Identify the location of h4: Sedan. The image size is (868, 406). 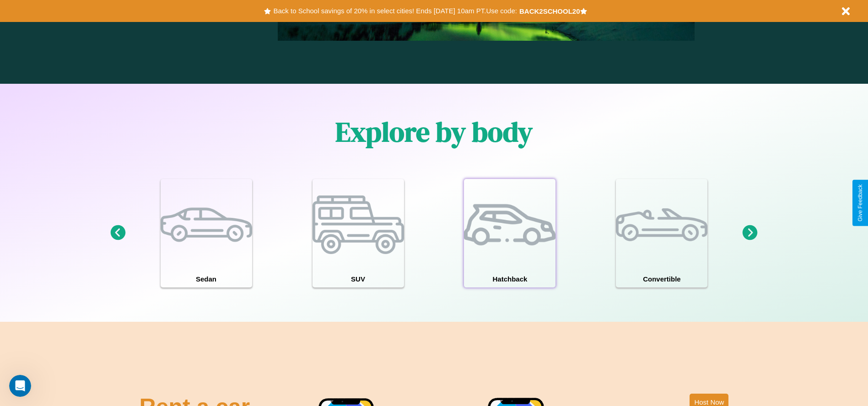
(207, 278).